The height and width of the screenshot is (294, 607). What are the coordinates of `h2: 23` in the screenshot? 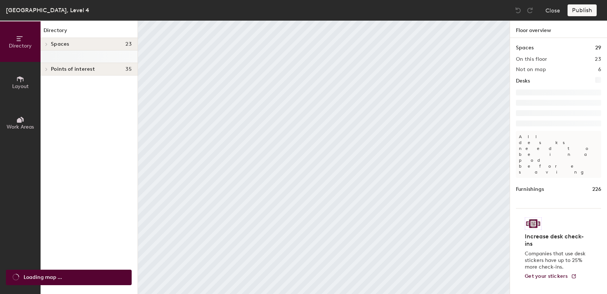 It's located at (597, 59).